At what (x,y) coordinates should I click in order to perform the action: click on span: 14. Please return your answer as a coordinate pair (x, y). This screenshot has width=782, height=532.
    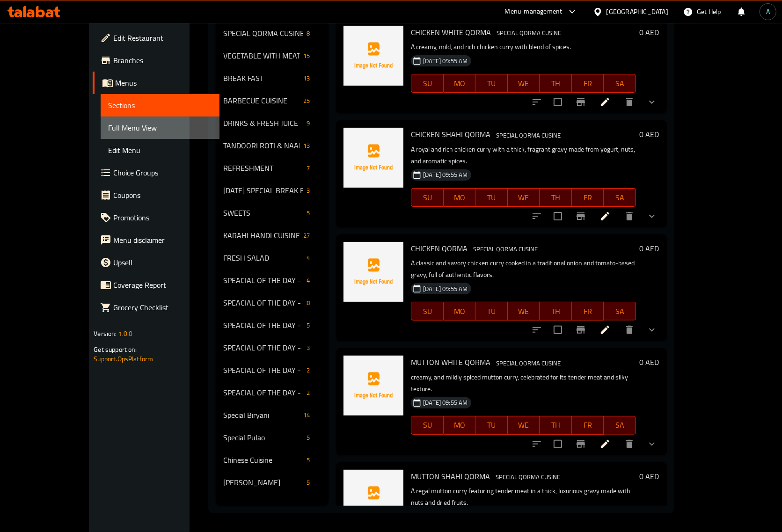
    Looking at the image, I should click on (307, 415).